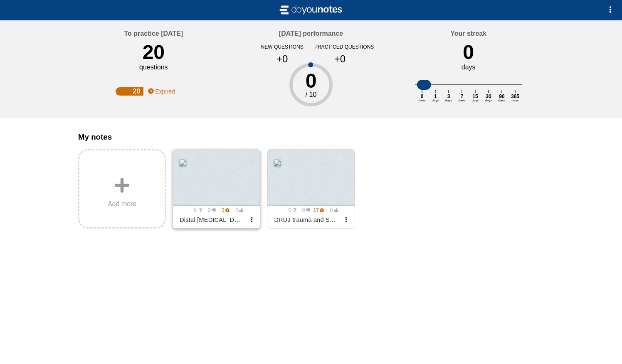 This screenshot has height=364, width=622. I want to click on div: practiced questions, so click(340, 47).